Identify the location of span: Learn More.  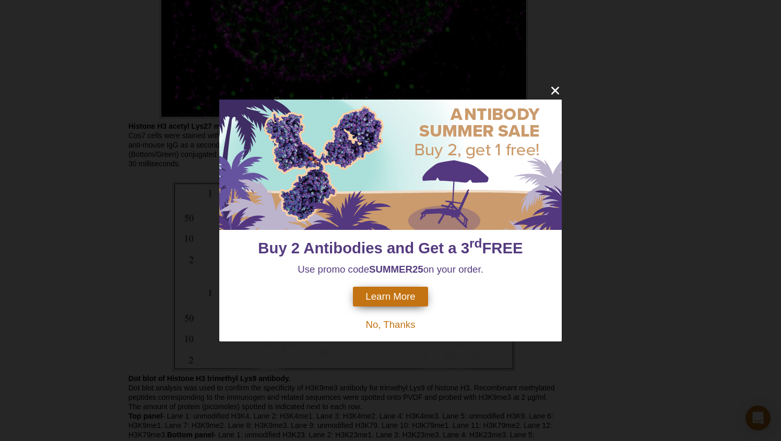
(390, 297).